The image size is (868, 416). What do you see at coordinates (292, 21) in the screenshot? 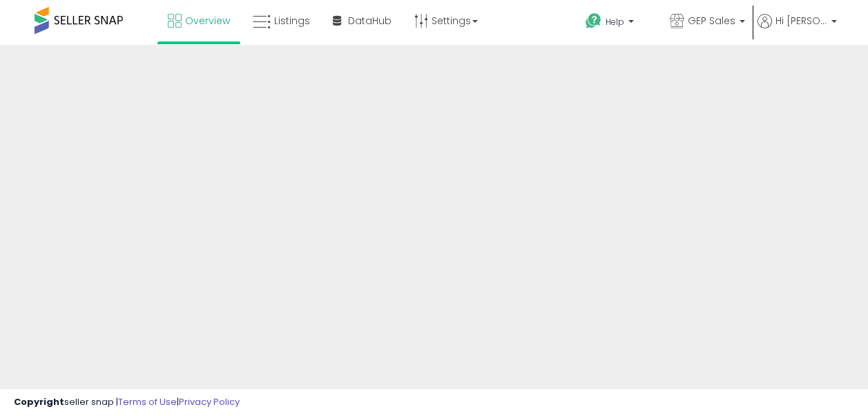
I see `span: Listings` at bounding box center [292, 21].